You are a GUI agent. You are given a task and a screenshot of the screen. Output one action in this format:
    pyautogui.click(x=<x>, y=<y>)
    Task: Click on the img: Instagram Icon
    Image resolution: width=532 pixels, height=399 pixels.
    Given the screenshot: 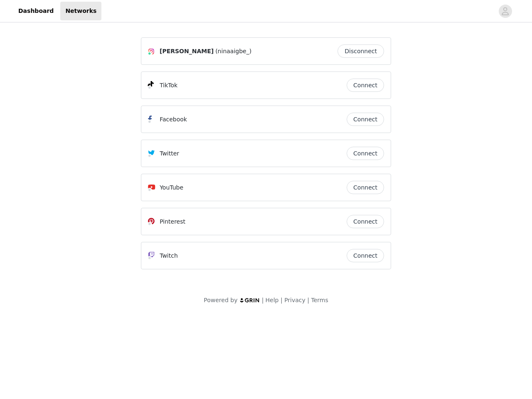 What is the action you would take?
    pyautogui.click(x=151, y=52)
    